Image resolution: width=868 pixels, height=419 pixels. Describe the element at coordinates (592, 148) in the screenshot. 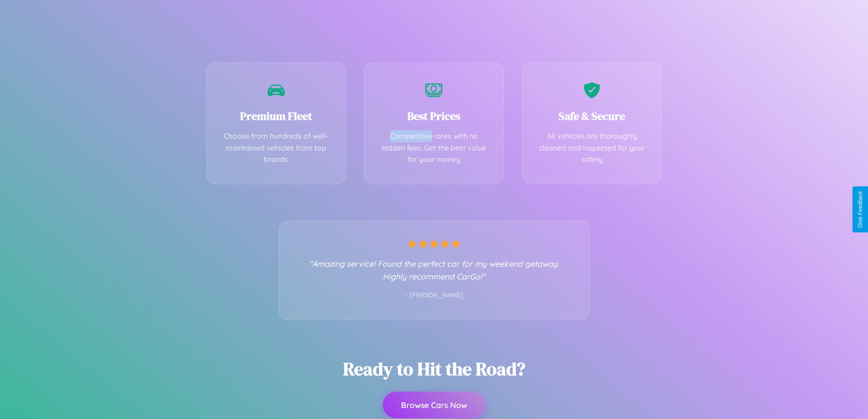

I see `p: All vehicles are thoroughly cleaned and inspected for your safety` at that location.